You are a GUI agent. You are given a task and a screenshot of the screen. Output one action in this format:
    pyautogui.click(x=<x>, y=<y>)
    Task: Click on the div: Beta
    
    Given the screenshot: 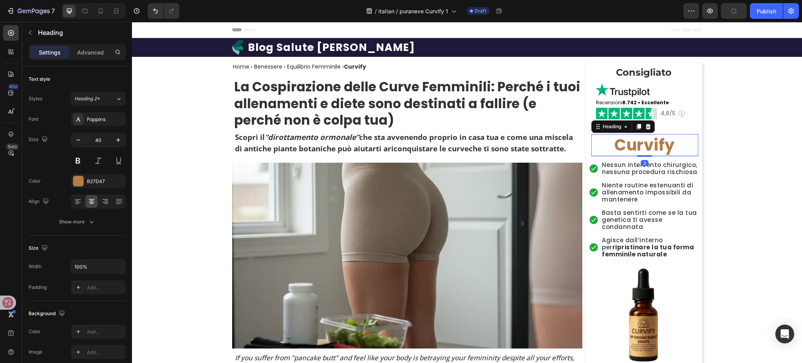 What is the action you would take?
    pyautogui.click(x=12, y=147)
    